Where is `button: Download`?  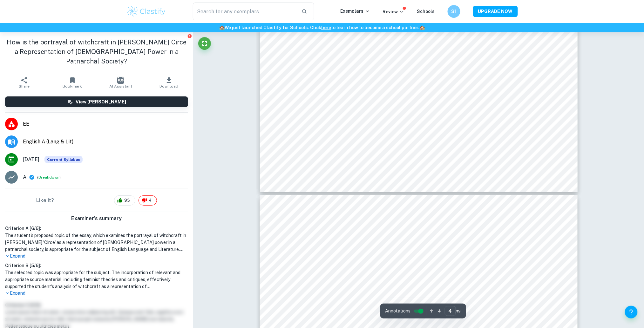 button: Download is located at coordinates (169, 82).